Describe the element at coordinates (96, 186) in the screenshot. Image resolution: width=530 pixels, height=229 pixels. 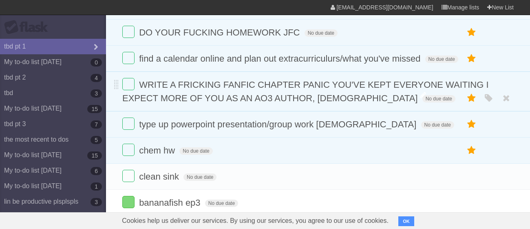
I see `b: 1` at that location.